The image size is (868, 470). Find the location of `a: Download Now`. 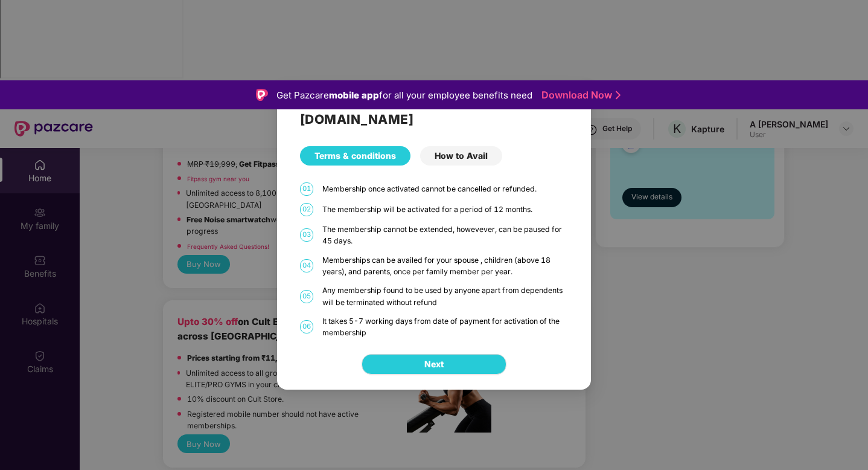

a: Download Now is located at coordinates (579, 95).